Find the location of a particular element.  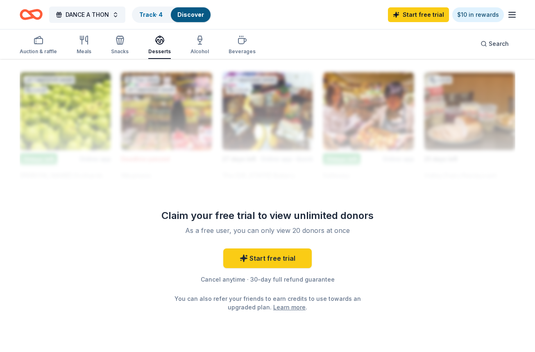

button: Desserts is located at coordinates (159, 45).